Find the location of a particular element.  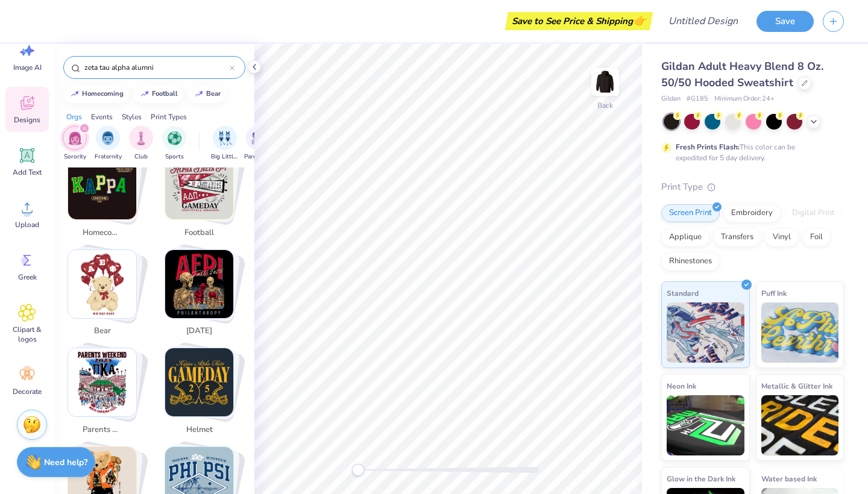

div: Rhinestones is located at coordinates (690, 261).